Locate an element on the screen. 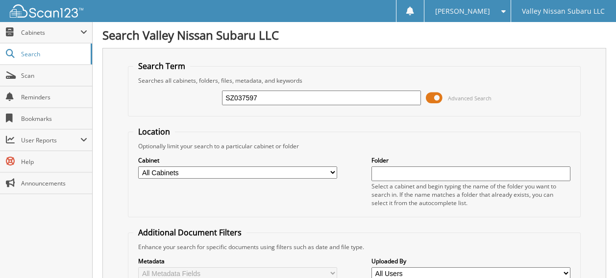 Image resolution: width=616 pixels, height=278 pixels. span: Reminders is located at coordinates (54, 97).